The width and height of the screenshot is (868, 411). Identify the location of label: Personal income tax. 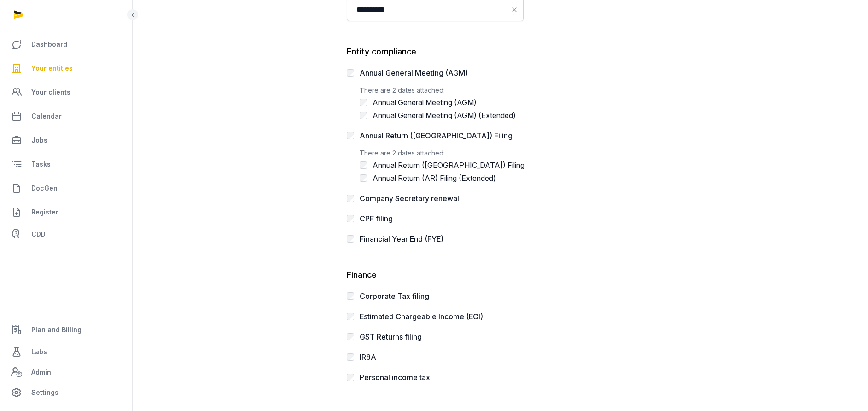
(395, 377).